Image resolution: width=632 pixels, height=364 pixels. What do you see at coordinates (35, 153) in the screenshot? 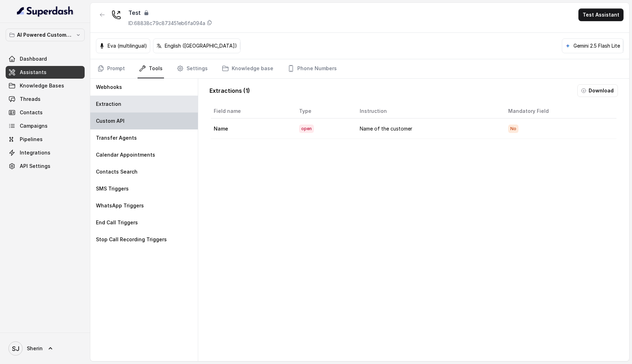
I see `span: Integrations` at bounding box center [35, 153].